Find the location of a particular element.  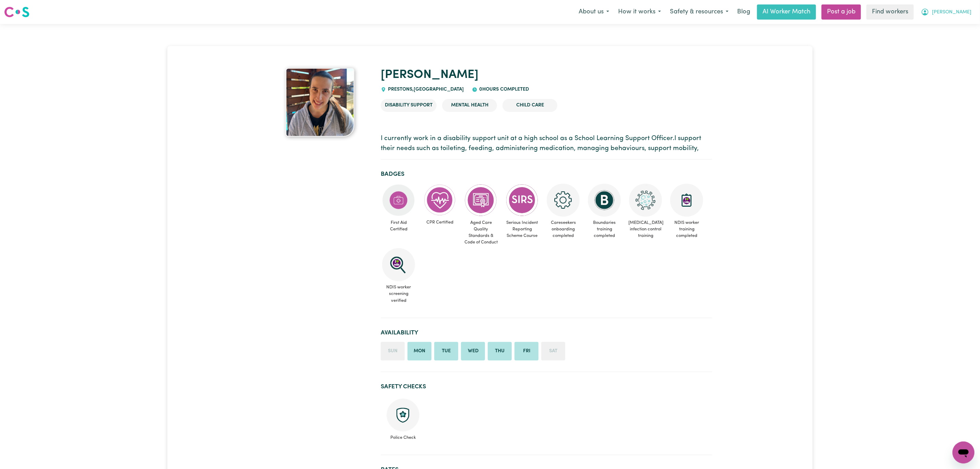

span: Aged Care Quality Standards & Code of Conduct is located at coordinates (481, 233).